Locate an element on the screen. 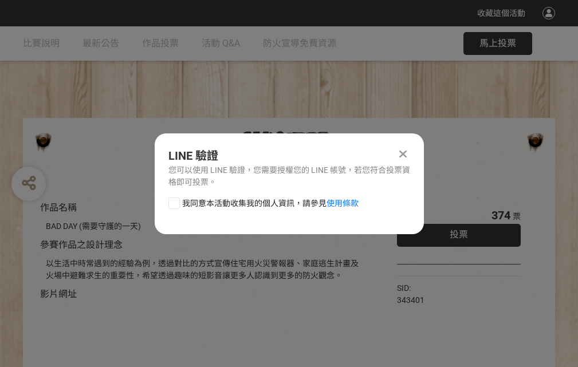 Image resolution: width=578 pixels, height=367 pixels. span: 參賽作品之設計理念 is located at coordinates (81, 245).